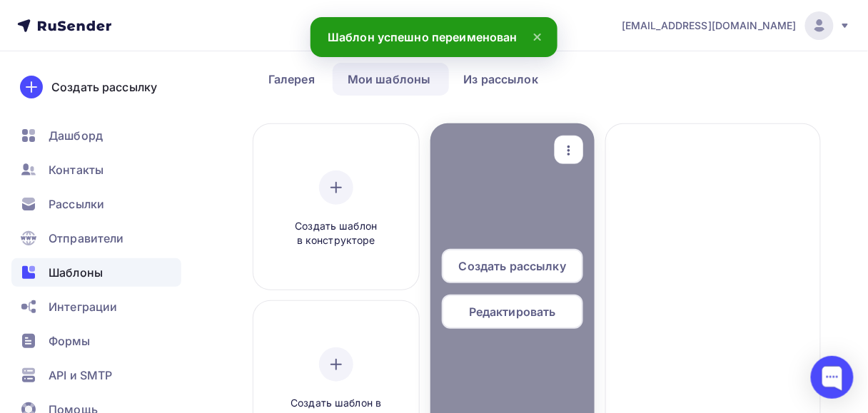 This screenshot has width=868, height=413. Describe the element at coordinates (87, 239) in the screenshot. I see `span: Отправители` at that location.